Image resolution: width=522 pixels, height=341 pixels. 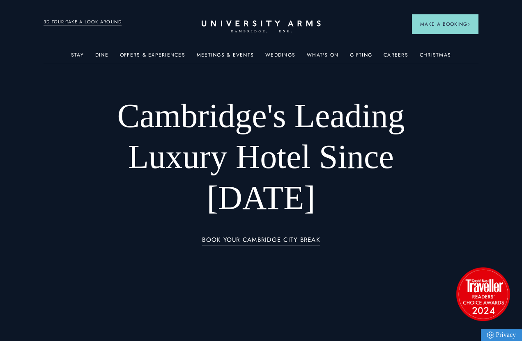 What do you see at coordinates (152, 57) in the screenshot?
I see `a: Offers & Experiences` at bounding box center [152, 57].